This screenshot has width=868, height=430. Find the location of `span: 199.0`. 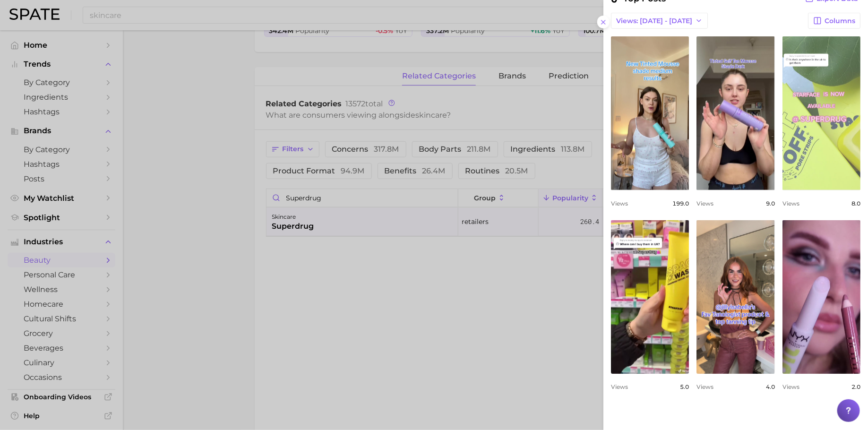

span: 199.0 is located at coordinates (680, 203).